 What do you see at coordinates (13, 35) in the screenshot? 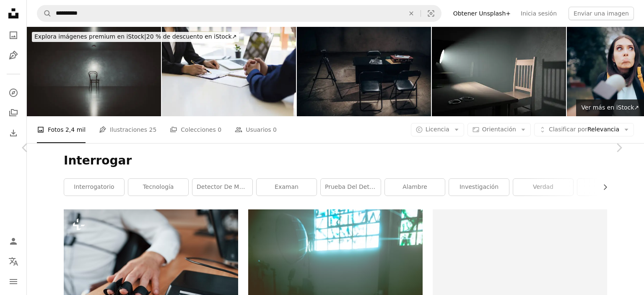
I see `a: Fotos` at bounding box center [13, 35].